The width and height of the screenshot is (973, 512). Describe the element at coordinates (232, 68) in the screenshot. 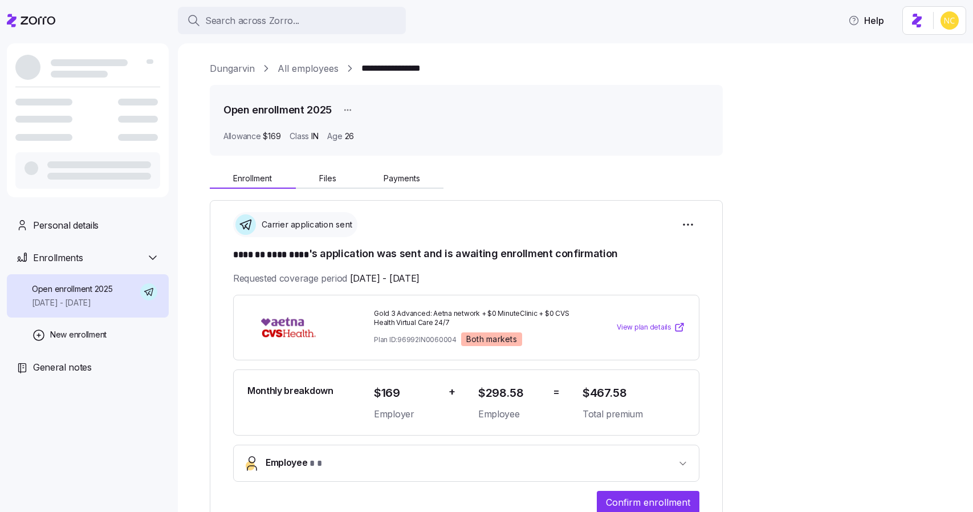

I see `a: Dungarvin` at that location.